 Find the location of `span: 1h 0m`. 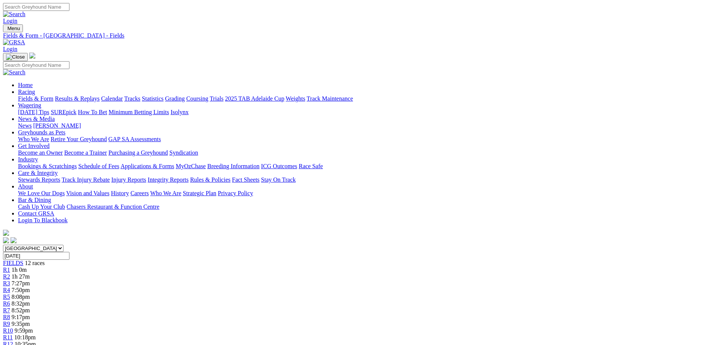

span: 1h 0m is located at coordinates (19, 270).